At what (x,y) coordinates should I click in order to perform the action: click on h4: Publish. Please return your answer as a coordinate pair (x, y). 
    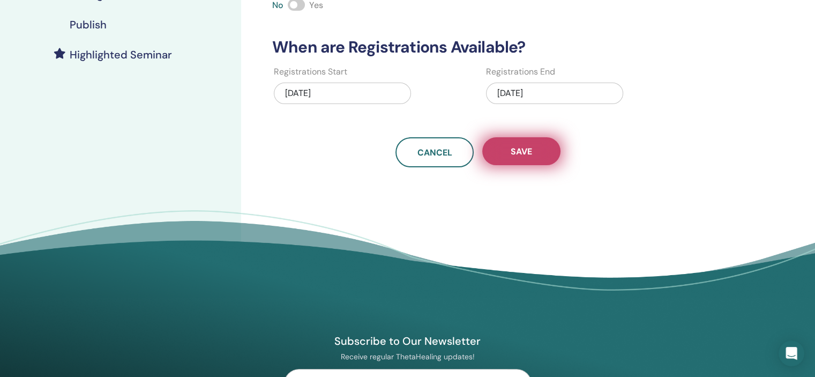
    Looking at the image, I should click on (88, 25).